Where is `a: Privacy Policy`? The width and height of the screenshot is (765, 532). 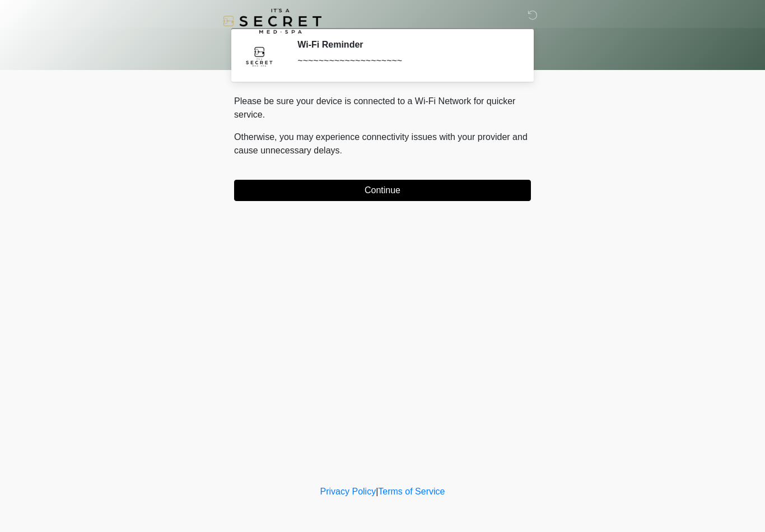 a: Privacy Policy is located at coordinates (348, 490).